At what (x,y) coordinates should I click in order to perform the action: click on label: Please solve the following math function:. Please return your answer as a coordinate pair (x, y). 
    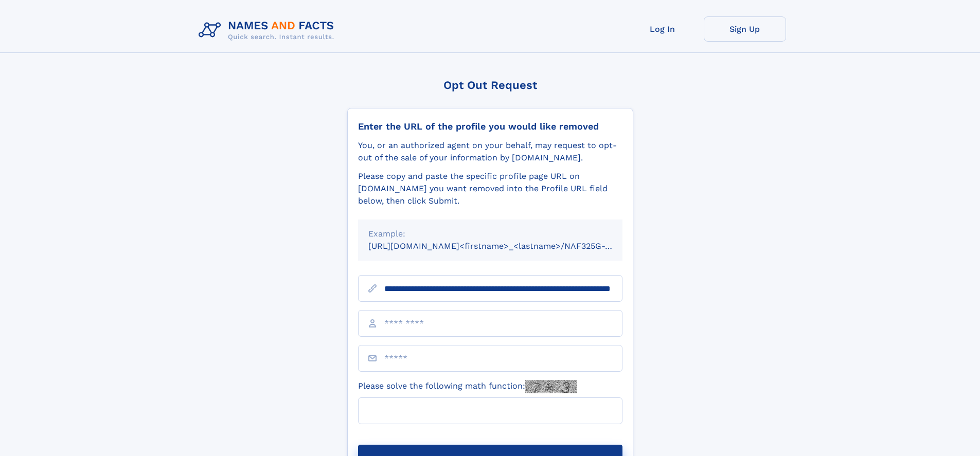
    Looking at the image, I should click on (467, 387).